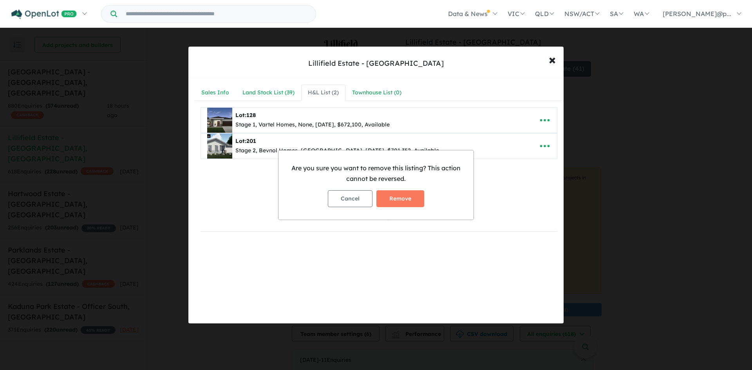  What do you see at coordinates (401, 199) in the screenshot?
I see `button: Remove` at bounding box center [401, 199].